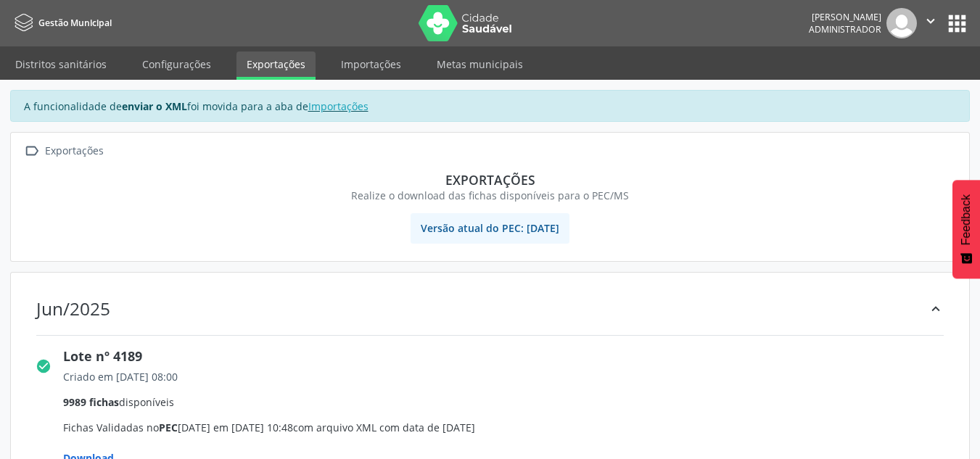 The height and width of the screenshot is (459, 980). Describe the element at coordinates (176, 64) in the screenshot. I see `a: Configurações` at that location.